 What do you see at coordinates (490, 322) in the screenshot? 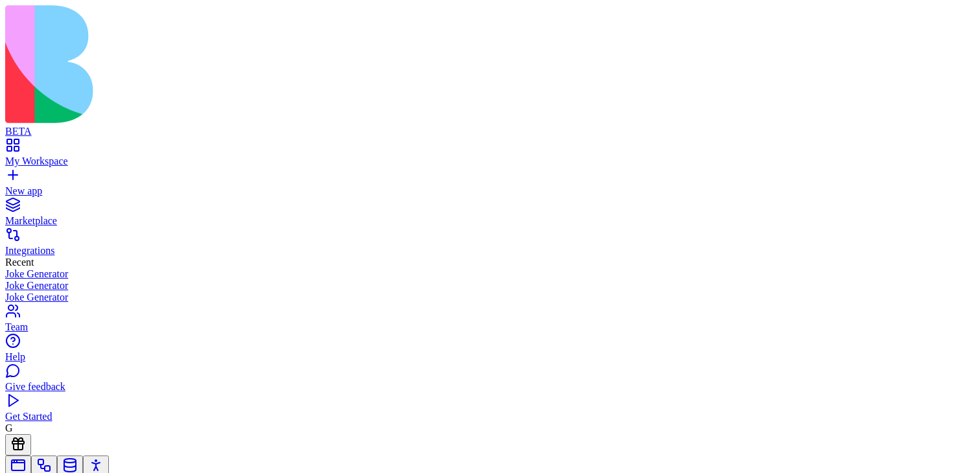
I see `a: Team` at bounding box center [490, 322].